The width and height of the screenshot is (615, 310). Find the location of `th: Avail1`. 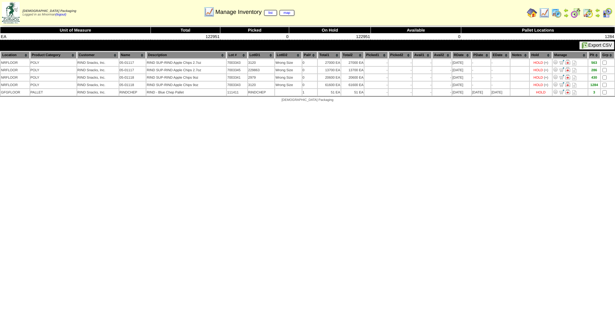

th: Avail1 is located at coordinates (422, 55).